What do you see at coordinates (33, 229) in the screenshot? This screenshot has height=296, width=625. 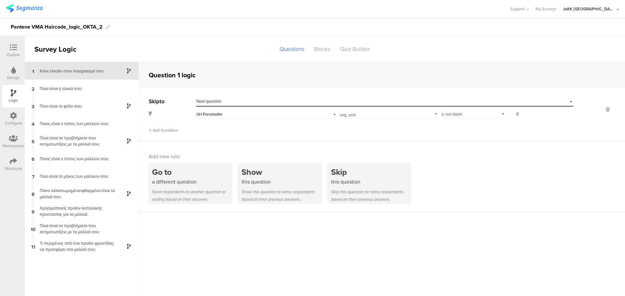 I see `span: 10` at bounding box center [33, 229].